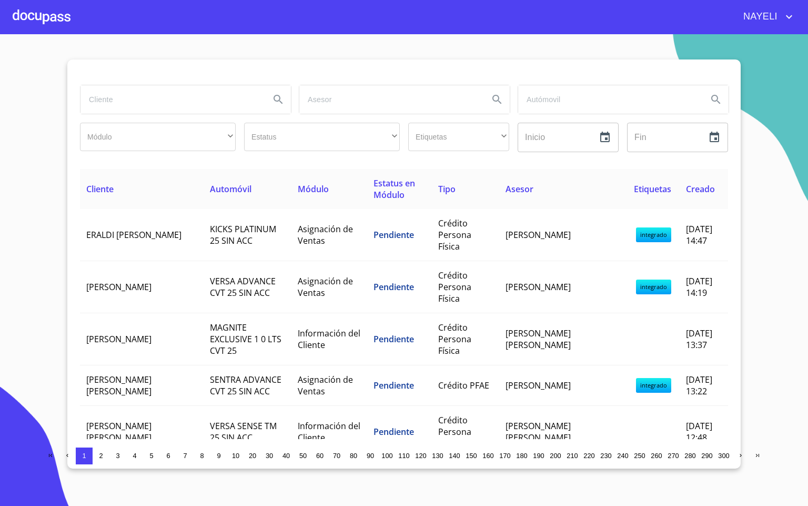 The width and height of the screenshot is (808, 506). Describe the element at coordinates (455, 456) in the screenshot. I see `button: 140` at that location.